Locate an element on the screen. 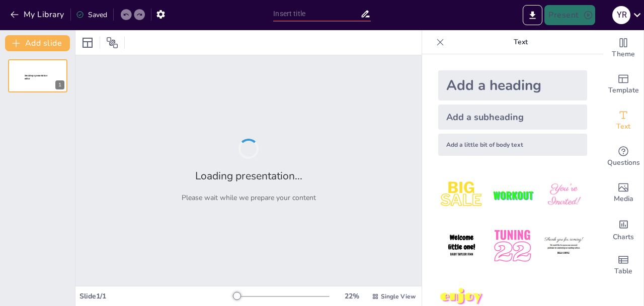 The image size is (644, 306). span: Template is located at coordinates (624, 90).